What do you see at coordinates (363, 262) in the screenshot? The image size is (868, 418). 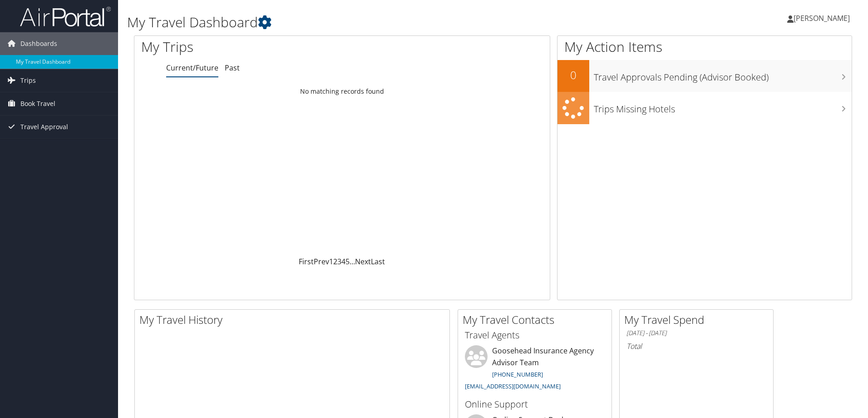 I see `a: Next` at bounding box center [363, 262].